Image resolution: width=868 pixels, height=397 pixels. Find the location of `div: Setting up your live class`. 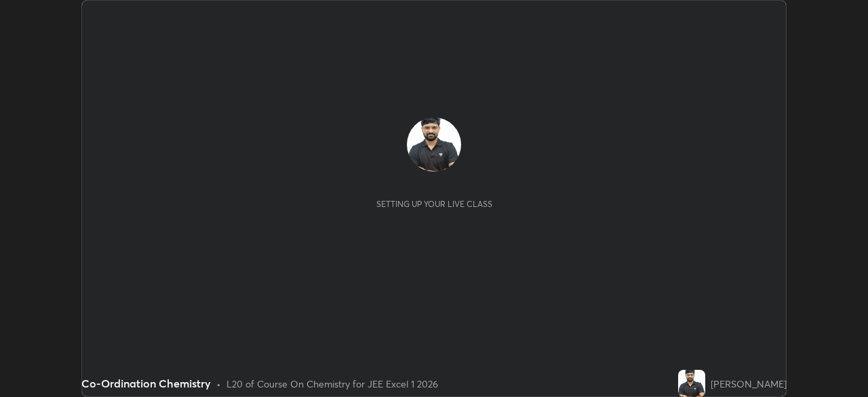

div: Setting up your live class is located at coordinates (434, 203).